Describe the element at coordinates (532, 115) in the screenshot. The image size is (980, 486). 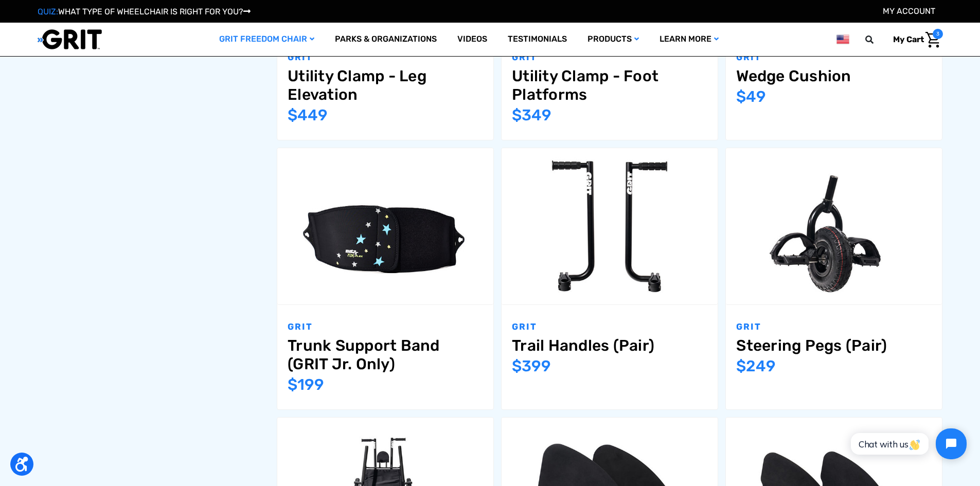
I see `span: $349` at that location.